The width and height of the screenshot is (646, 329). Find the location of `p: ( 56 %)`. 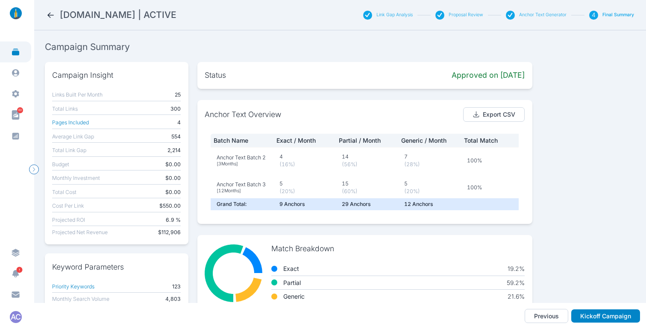

p: ( 56 %) is located at coordinates (367, 165).